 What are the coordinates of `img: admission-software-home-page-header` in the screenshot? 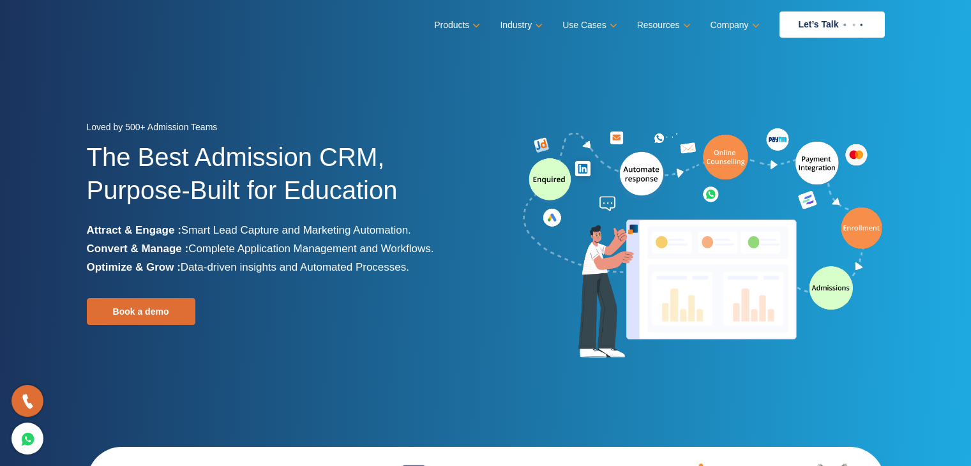 It's located at (703, 244).